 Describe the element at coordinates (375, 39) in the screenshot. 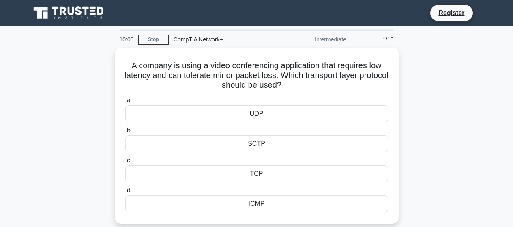

I see `div: 1/10` at that location.